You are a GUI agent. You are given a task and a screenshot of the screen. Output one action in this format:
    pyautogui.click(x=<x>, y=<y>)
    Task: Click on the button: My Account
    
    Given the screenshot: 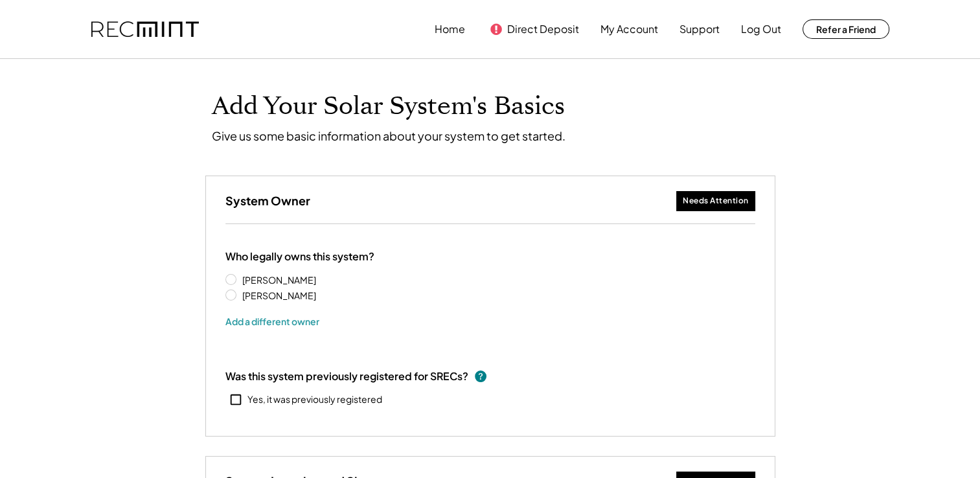 What is the action you would take?
    pyautogui.click(x=629, y=29)
    